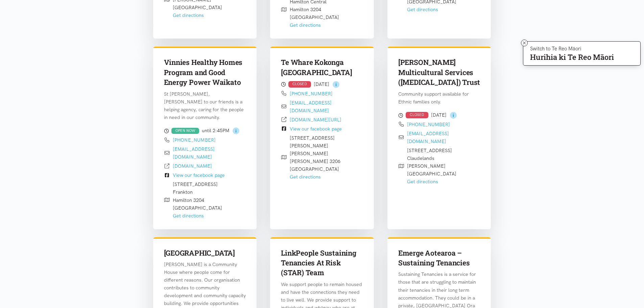  I want to click on div: OPEN NOW, so click(185, 131).